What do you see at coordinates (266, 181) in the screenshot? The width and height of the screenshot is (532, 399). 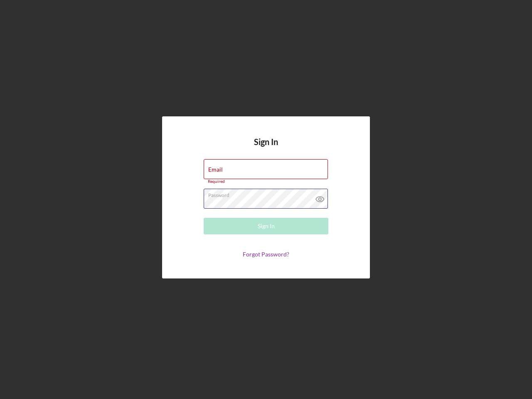 I see `div: Required` at bounding box center [266, 181].